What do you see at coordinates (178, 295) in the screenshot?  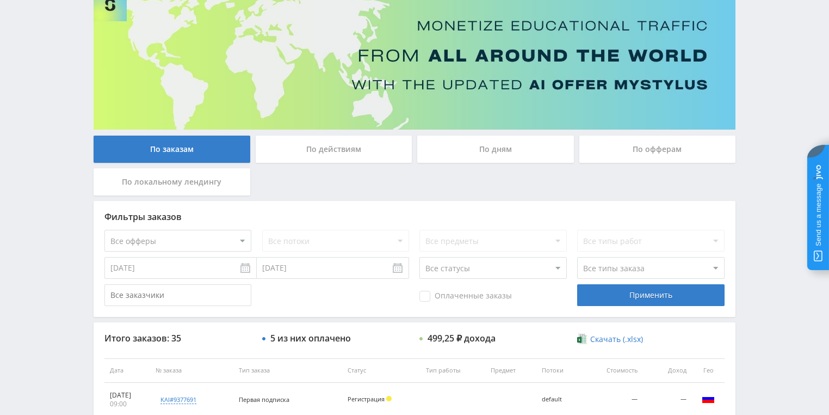 I see `input: Все заказчики` at bounding box center [178, 295].